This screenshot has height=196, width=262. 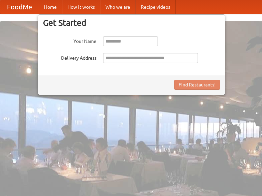 I want to click on button: Find Restaurants!, so click(x=197, y=85).